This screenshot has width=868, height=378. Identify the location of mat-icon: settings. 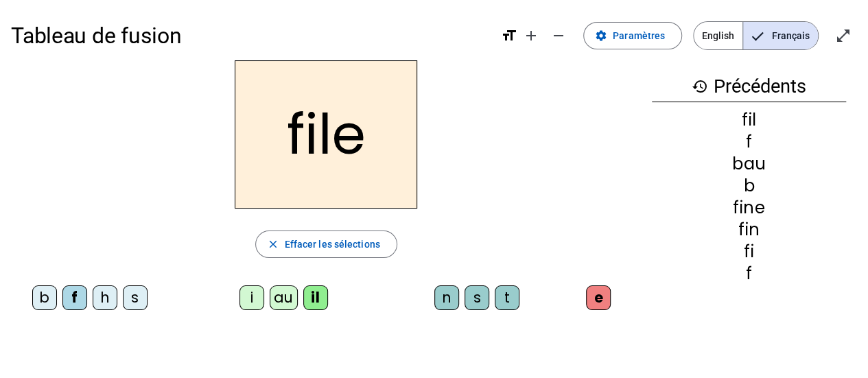
(601, 35).